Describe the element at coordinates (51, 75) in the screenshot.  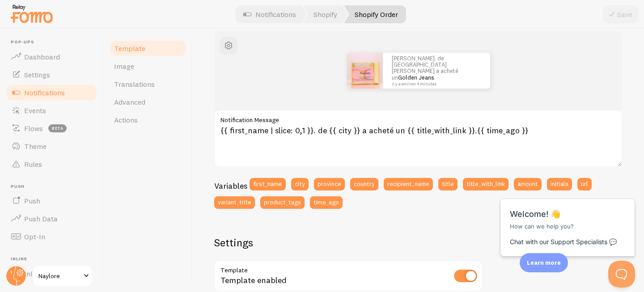
I see `a: Settings` at that location.